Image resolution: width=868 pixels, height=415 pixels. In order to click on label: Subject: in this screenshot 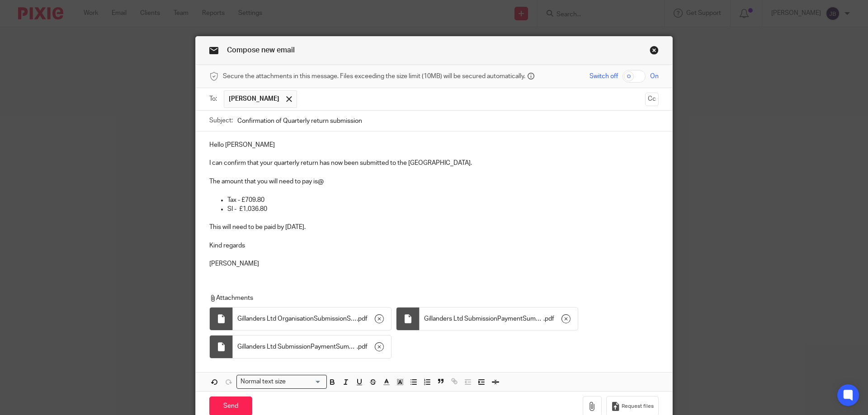, I will do `click(221, 121)`.